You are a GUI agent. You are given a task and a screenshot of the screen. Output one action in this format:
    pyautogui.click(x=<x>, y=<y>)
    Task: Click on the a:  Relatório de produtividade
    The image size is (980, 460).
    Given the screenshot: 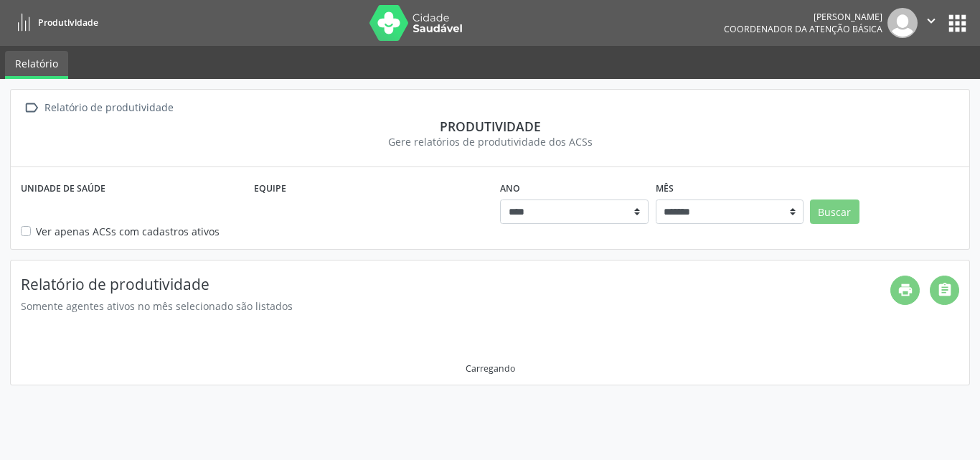 What is the action you would take?
    pyautogui.click(x=98, y=107)
    